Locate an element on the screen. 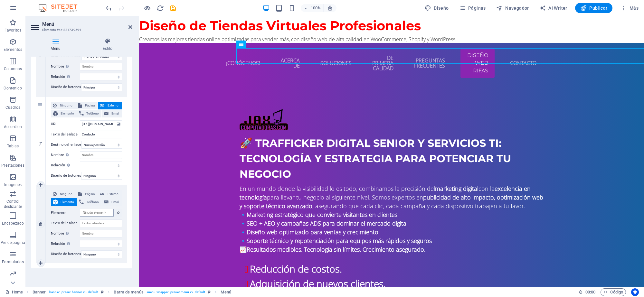 The width and height of the screenshot is (644, 297). a: Haz clic para cancelar la selección y doble clic para abrir páginas is located at coordinates (14, 292).